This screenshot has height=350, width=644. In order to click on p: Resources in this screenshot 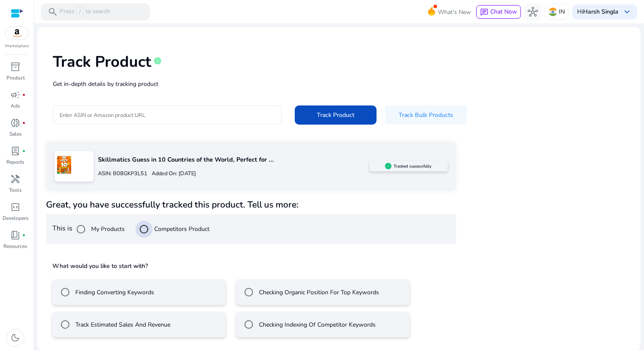, I will do `click(16, 246)`.